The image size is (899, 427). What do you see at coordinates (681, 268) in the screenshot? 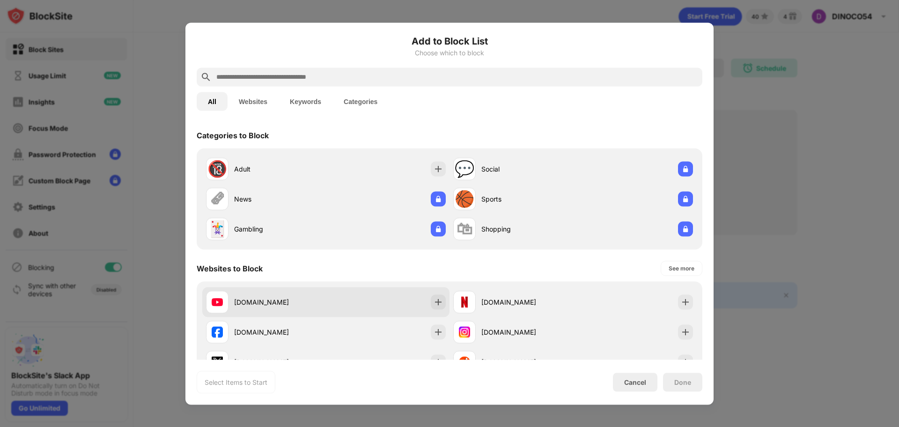
I see `div: See more` at bounding box center [681, 268].